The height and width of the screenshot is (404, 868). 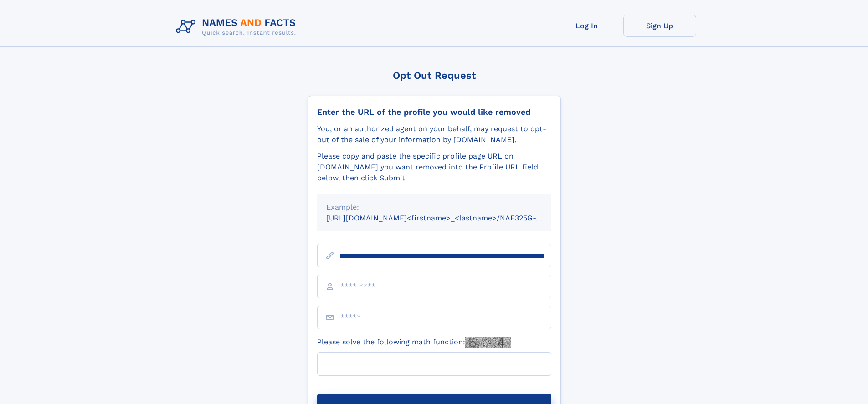 What do you see at coordinates (413, 342) in the screenshot?
I see `label: Please solve the following math function:` at bounding box center [413, 342].